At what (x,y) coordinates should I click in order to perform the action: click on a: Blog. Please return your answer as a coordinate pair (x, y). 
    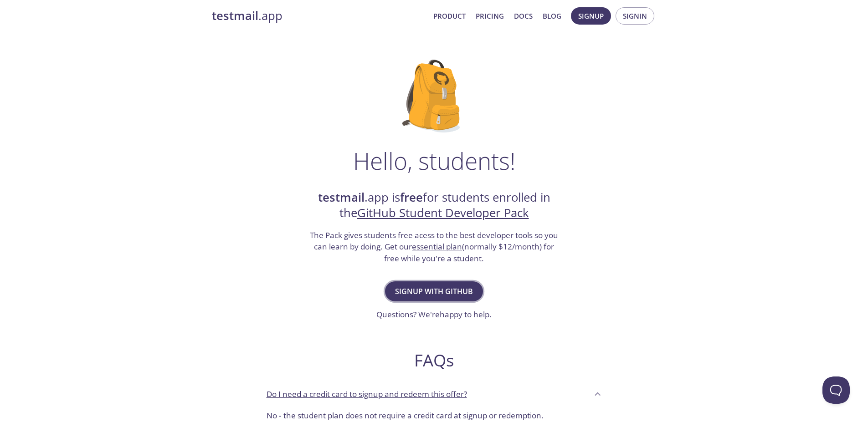
    Looking at the image, I should click on (552, 16).